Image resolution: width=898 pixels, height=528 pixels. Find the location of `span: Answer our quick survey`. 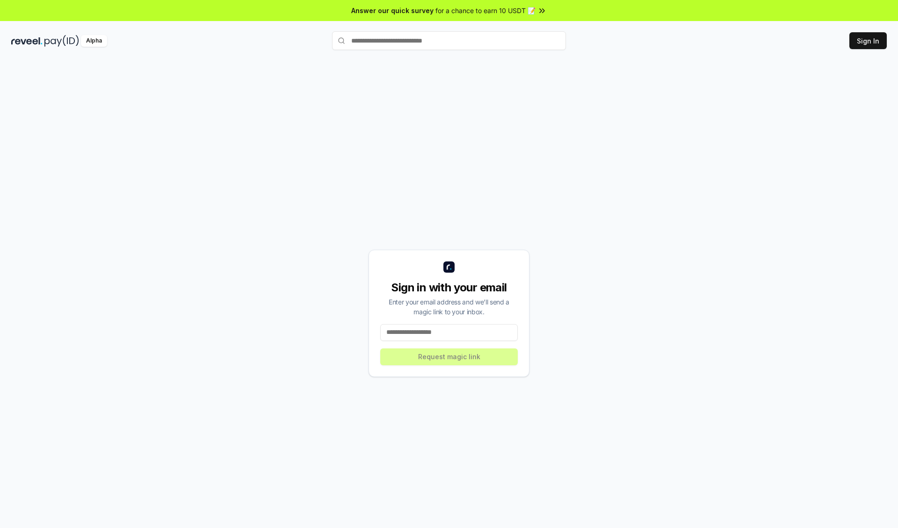

span: Answer our quick survey is located at coordinates (392, 10).